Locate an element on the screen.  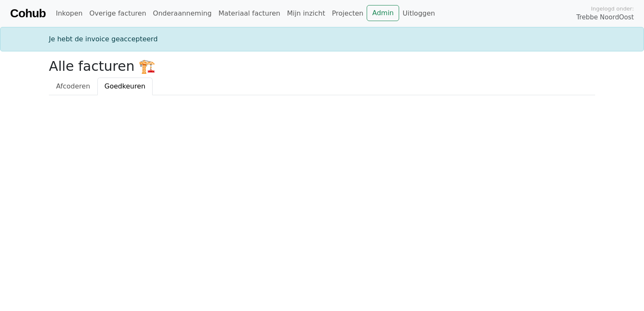
a: Projecten is located at coordinates (347, 13).